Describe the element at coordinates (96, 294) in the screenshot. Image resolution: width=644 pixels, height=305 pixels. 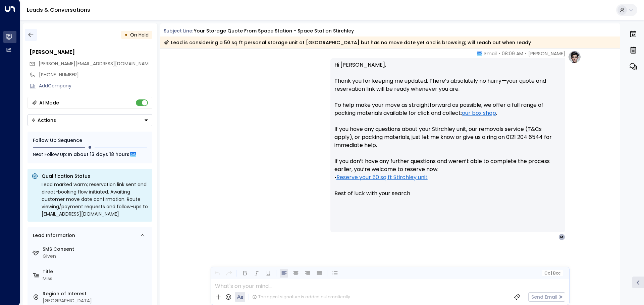
I see `label: Region of Interest` at that location.